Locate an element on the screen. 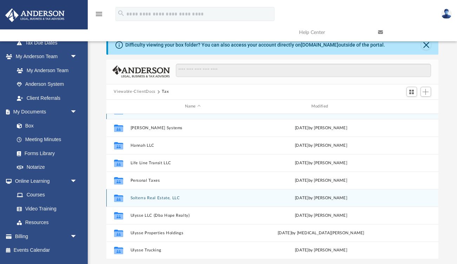 Image resolution: width=457 pixels, height=264 pixels. a: Forms Library is located at coordinates (45, 154).